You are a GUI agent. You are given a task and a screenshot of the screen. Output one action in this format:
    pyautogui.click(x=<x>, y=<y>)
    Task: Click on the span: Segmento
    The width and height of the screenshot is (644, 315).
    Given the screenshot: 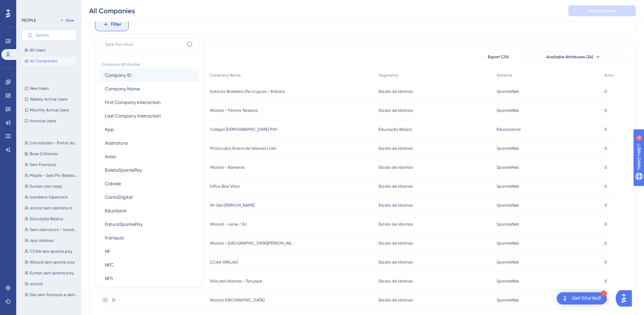 What is the action you would take?
    pyautogui.click(x=388, y=75)
    